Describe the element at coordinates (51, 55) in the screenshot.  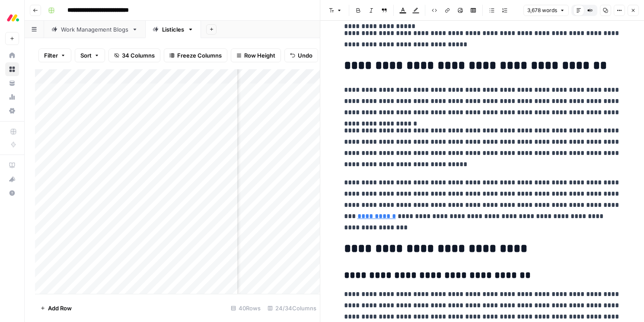
I see `span: Filter` at that location.